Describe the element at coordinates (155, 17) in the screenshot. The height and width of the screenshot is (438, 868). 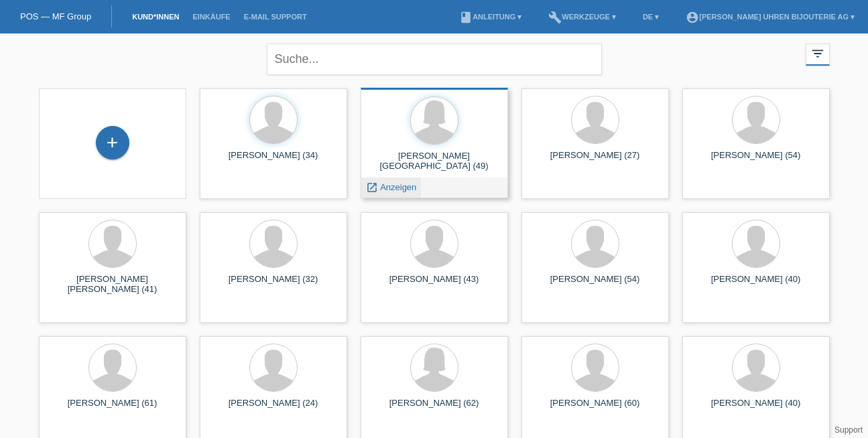
I see `a: Kund*innen` at that location.